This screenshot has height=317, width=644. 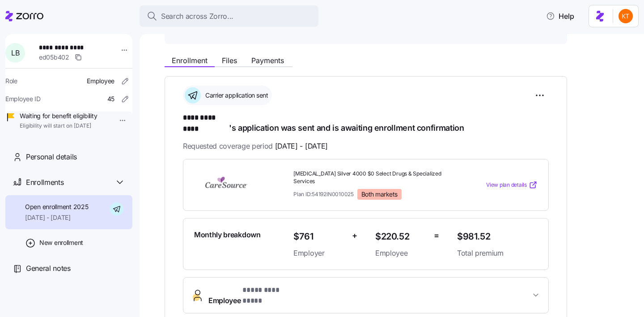 I want to click on button: Search across Zorro..., so click(x=229, y=16).